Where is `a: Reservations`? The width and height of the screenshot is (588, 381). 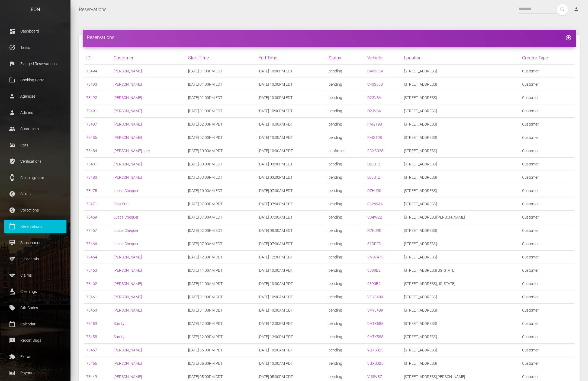
a: Reservations is located at coordinates (93, 9).